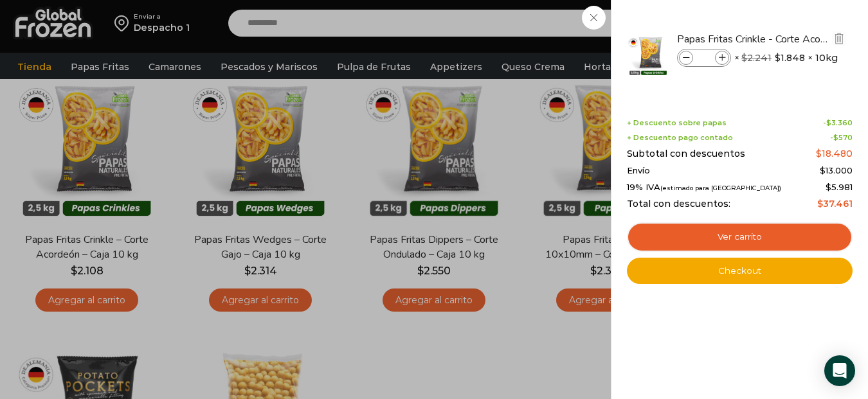 Image resolution: width=868 pixels, height=399 pixels. I want to click on bdi: 13.000, so click(836, 171).